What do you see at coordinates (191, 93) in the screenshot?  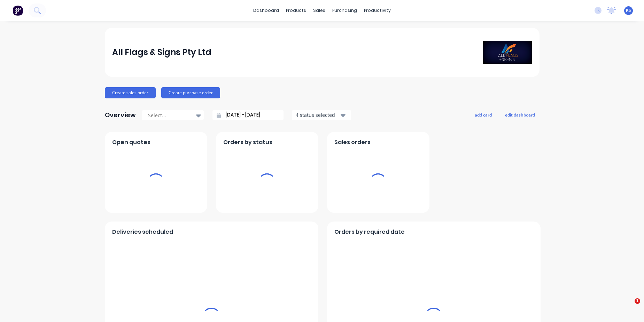 I see `button: Create purchase order` at bounding box center [191, 93].